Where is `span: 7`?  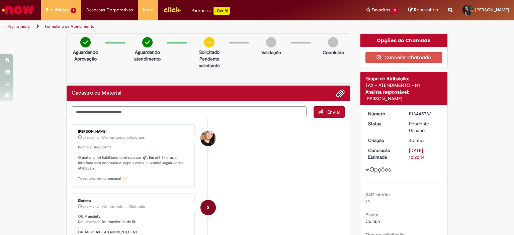
span: 7 is located at coordinates (73, 10).